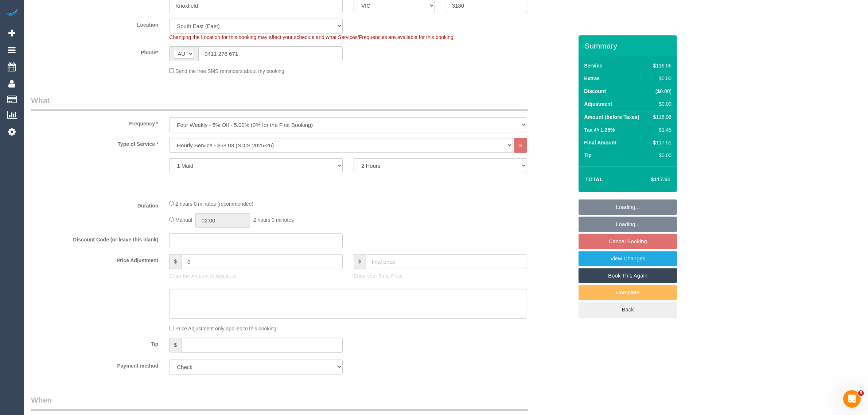 Image resolution: width=868 pixels, height=415 pixels. Describe the element at coordinates (597, 104) in the screenshot. I see `label: Adjustment` at that location.